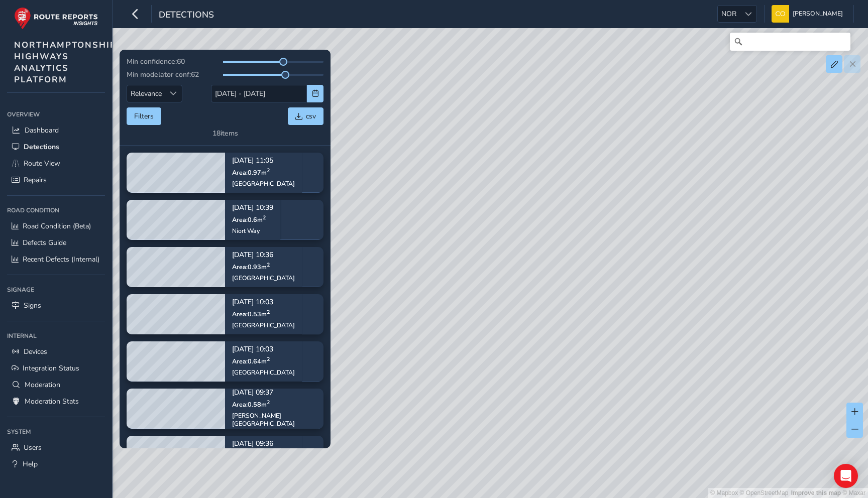 The height and width of the screenshot is (498, 868). Describe the element at coordinates (56, 243) in the screenshot. I see `a: Defects Guide` at that location.